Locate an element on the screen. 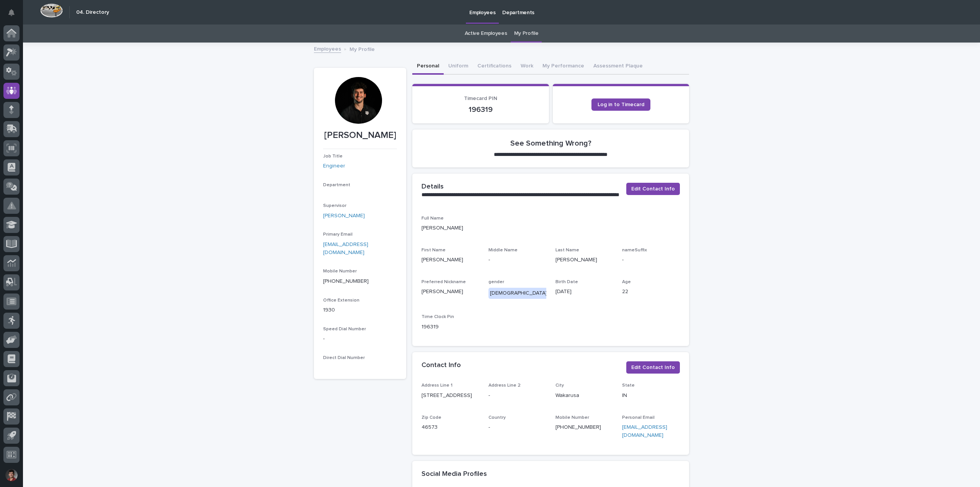  span: Birth Date is located at coordinates (566, 282).